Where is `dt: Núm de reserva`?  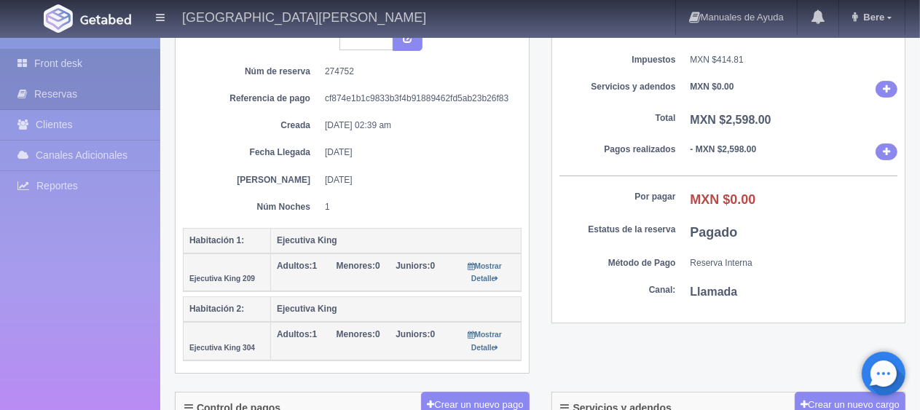 dt: Núm de reserva is located at coordinates (252, 71).